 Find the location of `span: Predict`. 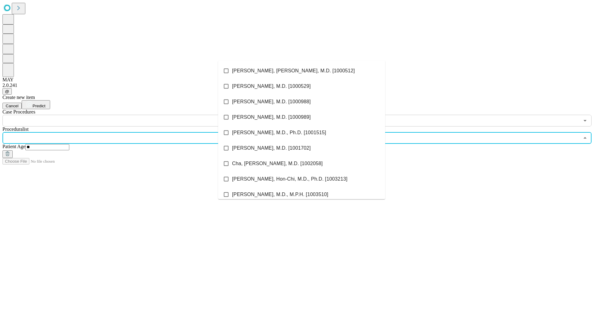

span: Predict is located at coordinates (39, 106).